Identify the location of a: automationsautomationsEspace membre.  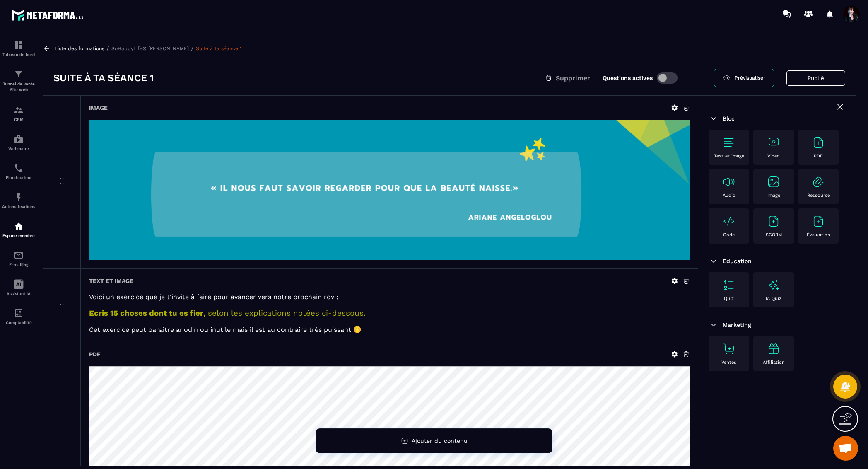
(19, 229).